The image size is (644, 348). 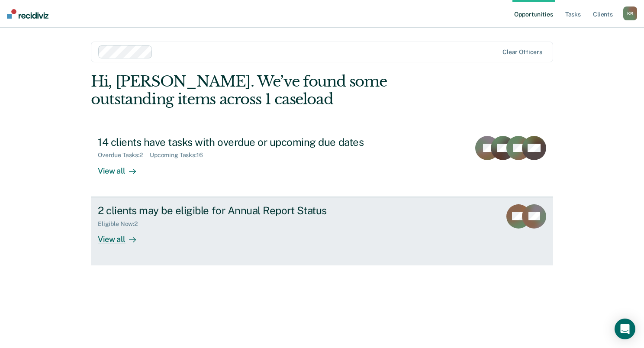 I want to click on div: Overdue Tasks : 2, so click(x=124, y=155).